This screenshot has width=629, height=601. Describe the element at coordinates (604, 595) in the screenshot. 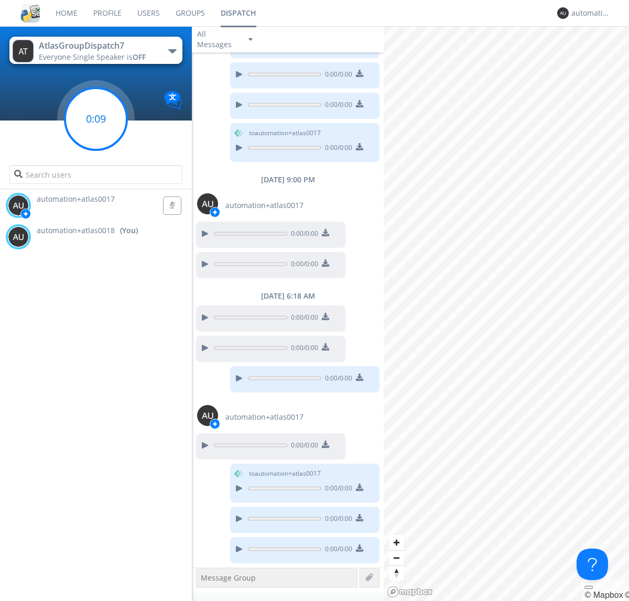

I see `a: Mapbox` at that location.